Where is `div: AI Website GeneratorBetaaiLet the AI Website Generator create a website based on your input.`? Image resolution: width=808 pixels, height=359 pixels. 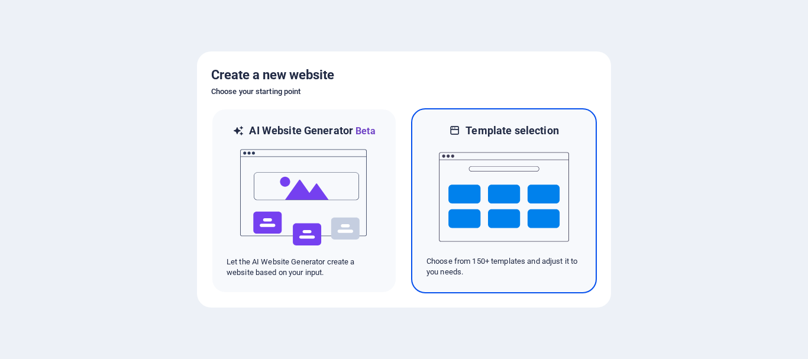 div: AI Website GeneratorBetaaiLet the AI Website Generator create a website based on your input. is located at coordinates (304, 201).